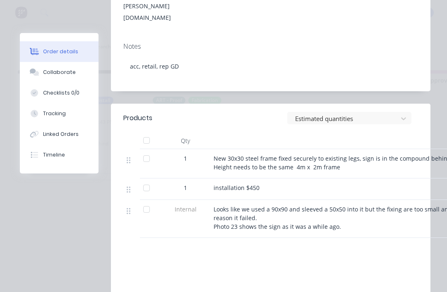  Describe the element at coordinates (59, 72) in the screenshot. I see `div: Collaborate` at that location.